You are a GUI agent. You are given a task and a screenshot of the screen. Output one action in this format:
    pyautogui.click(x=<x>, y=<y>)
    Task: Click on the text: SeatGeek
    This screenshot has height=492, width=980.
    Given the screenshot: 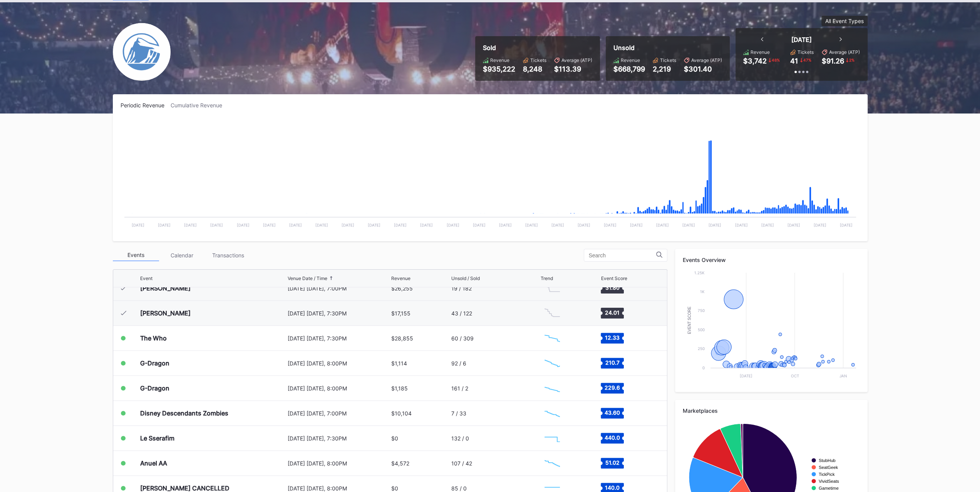 What is the action you would take?
    pyautogui.click(x=828, y=467)
    